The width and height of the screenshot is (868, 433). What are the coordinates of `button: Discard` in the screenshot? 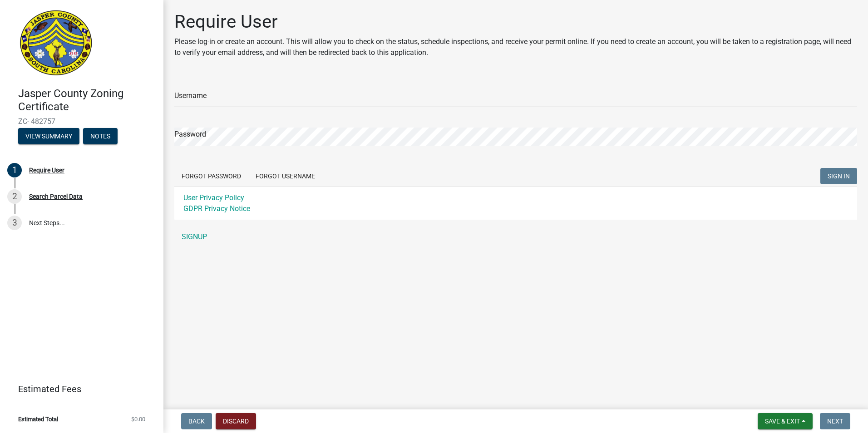 It's located at (236, 421).